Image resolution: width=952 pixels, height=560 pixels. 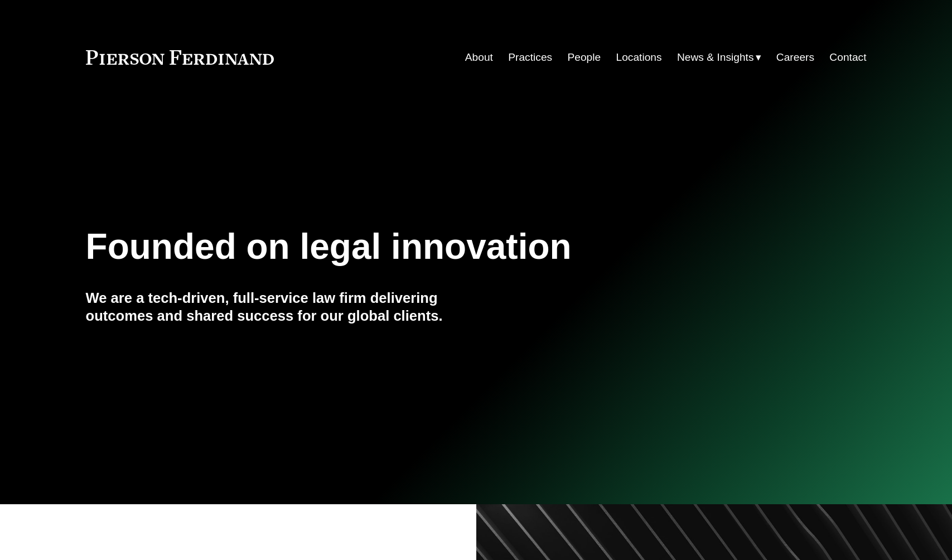 What do you see at coordinates (584, 57) in the screenshot?
I see `a: People` at bounding box center [584, 57].